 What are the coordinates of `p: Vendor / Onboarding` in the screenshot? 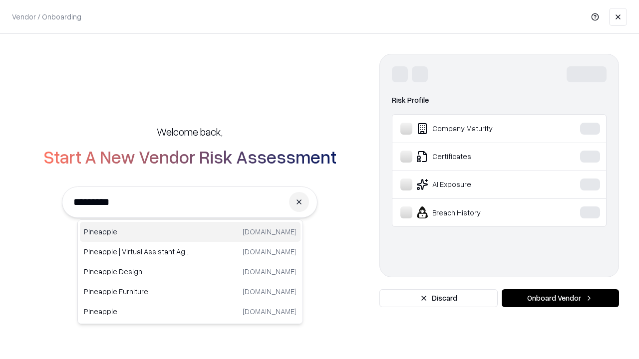 It's located at (46, 16).